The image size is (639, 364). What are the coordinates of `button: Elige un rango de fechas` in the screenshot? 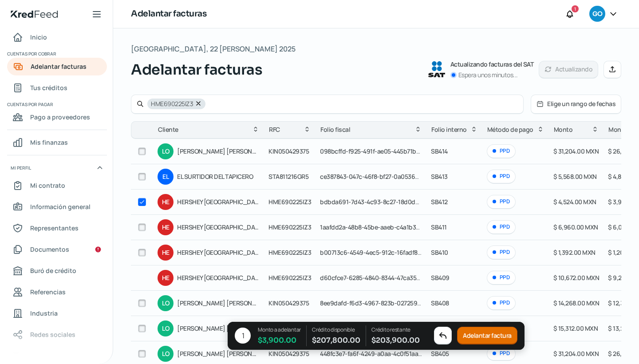 It's located at (576, 104).